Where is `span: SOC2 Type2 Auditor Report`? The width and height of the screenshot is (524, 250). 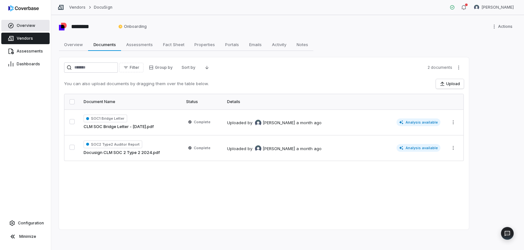 span: SOC2 Type2 Auditor Report is located at coordinates (113, 144).